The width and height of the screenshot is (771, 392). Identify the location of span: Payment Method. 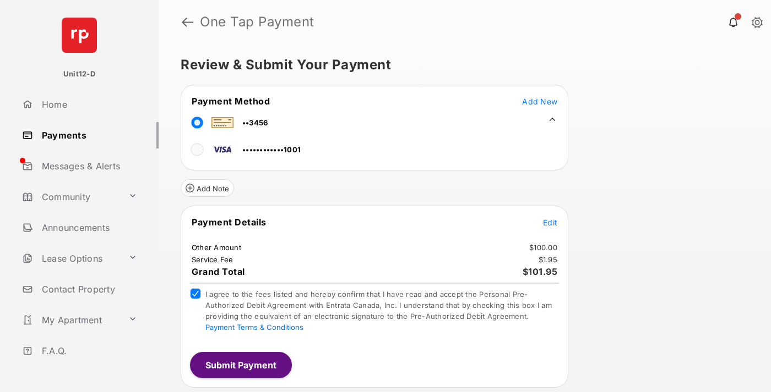
(231, 101).